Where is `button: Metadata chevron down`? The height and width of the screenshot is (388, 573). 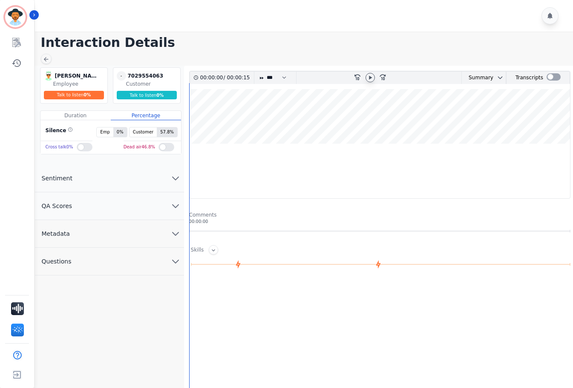
button: Metadata chevron down is located at coordinates (110, 234).